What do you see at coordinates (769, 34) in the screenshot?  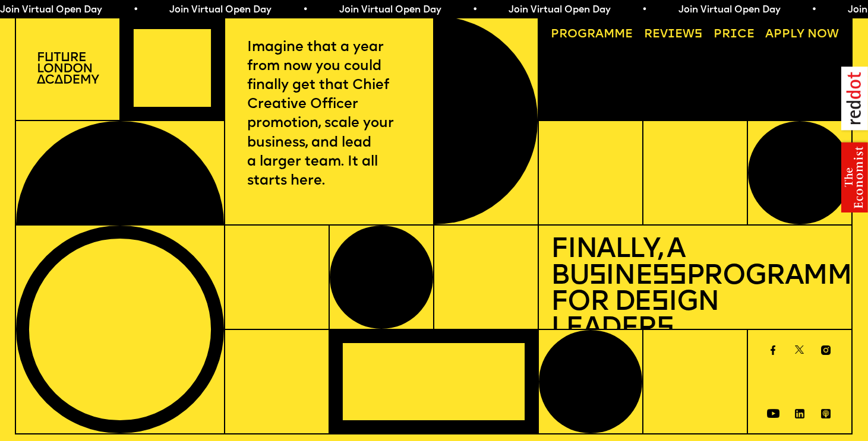 I see `span: A` at bounding box center [769, 34].